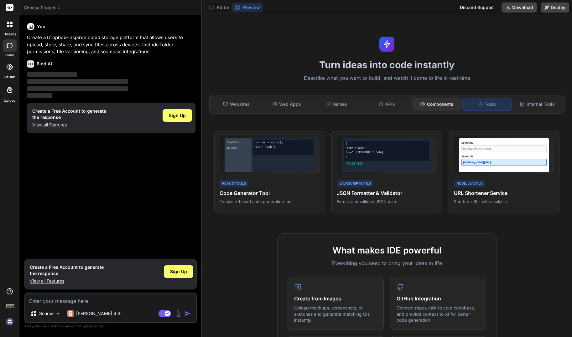 This screenshot has height=337, width=572. Describe the element at coordinates (537, 104) in the screenshot. I see `div: Internal Tools` at that location.